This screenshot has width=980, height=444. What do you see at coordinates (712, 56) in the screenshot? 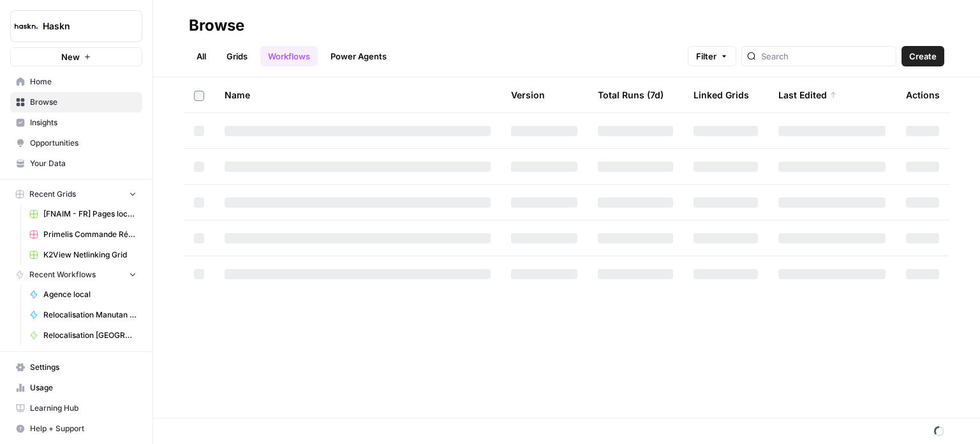
I see `button: Filter` at bounding box center [712, 56].